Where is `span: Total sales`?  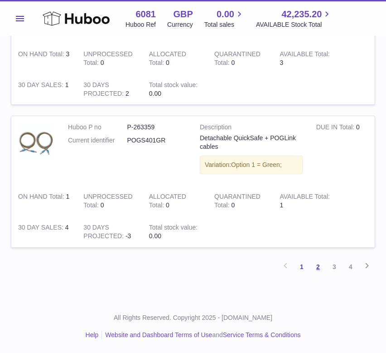
span: Total sales is located at coordinates (224, 24).